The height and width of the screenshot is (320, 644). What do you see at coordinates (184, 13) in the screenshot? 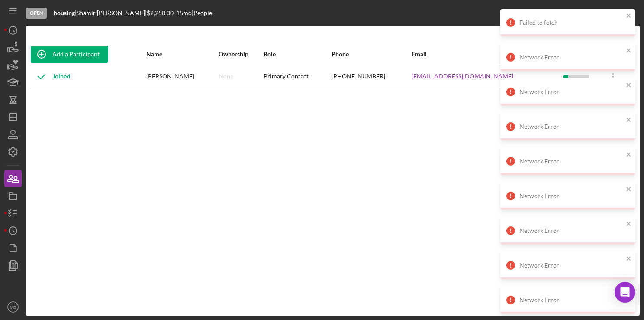
I see `div: 15 mo` at bounding box center [184, 13].